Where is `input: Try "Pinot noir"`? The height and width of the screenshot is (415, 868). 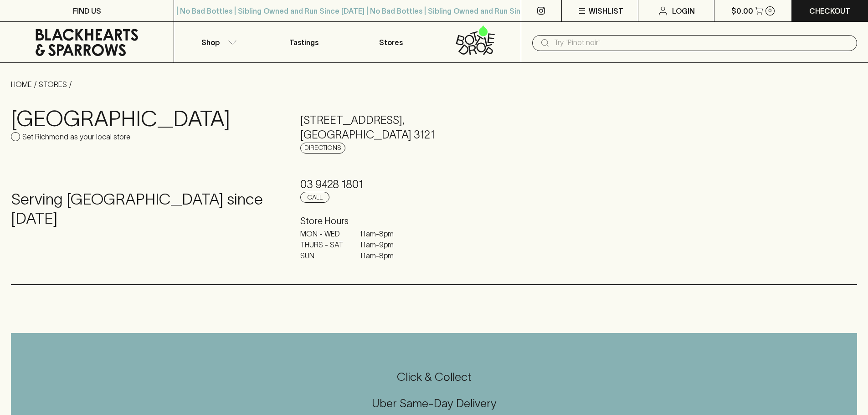
input: Try "Pinot noir" is located at coordinates (701, 42).